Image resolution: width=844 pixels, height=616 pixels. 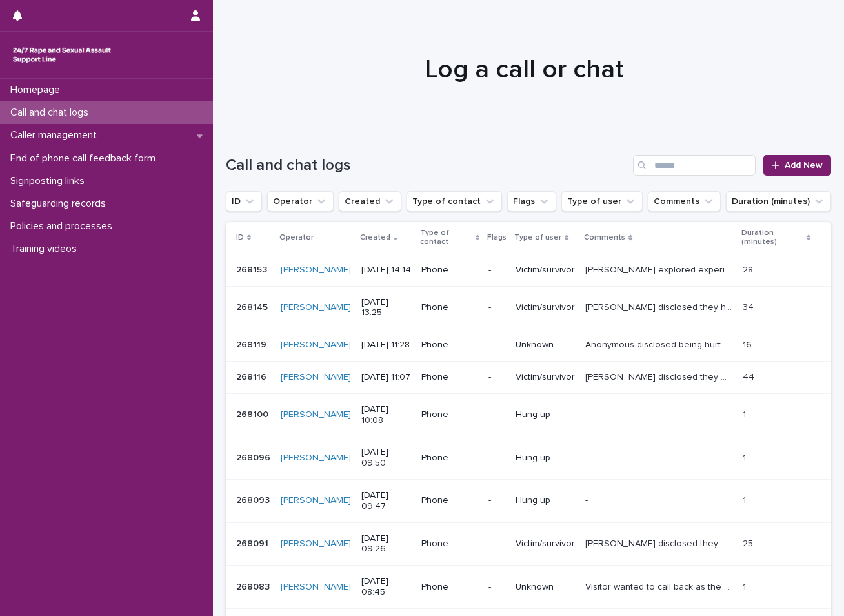 What do you see at coordinates (604, 238) in the screenshot?
I see `p: Comments` at bounding box center [604, 238].